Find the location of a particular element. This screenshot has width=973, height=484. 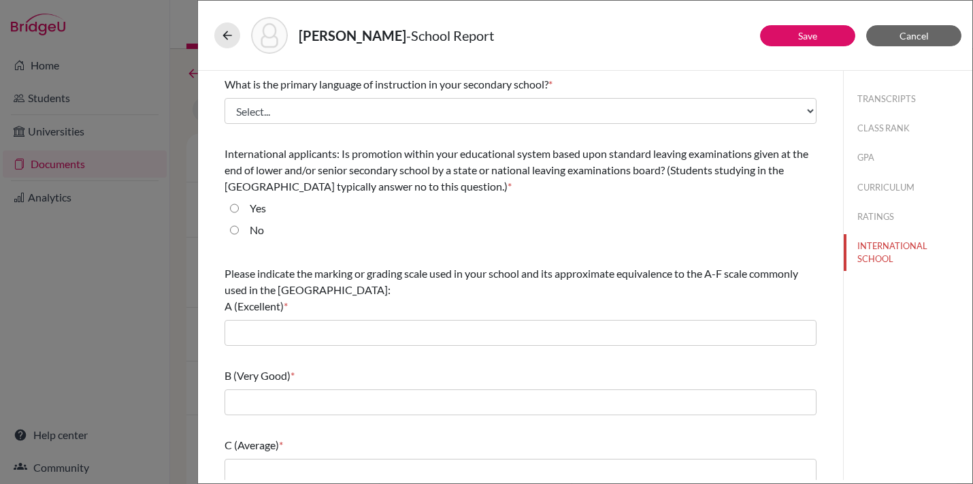

label: Yes is located at coordinates (258, 208).